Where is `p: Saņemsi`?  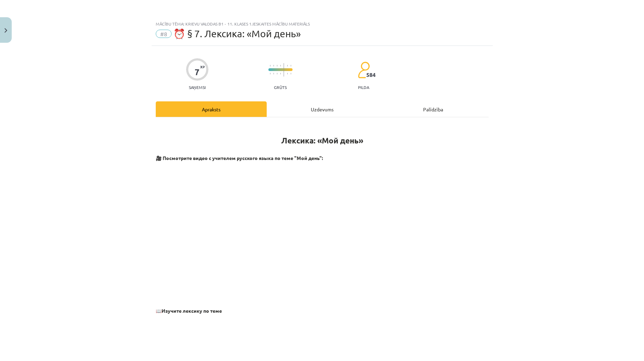 p: Saņemsi is located at coordinates (197, 87).